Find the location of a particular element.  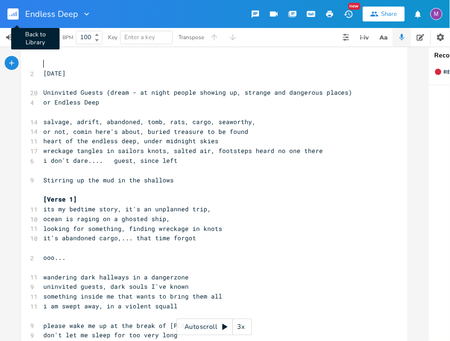

span: salvage, adrift, abandoned, tomb, rats, cargo, seaworthy, is located at coordinates (150, 122).